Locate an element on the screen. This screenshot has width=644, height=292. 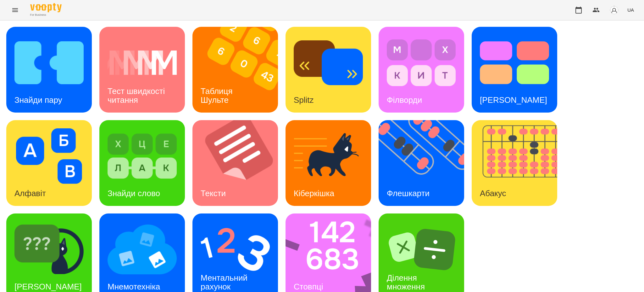
a: Тест швидкості читанняТест швидкості читання is located at coordinates (142, 70).